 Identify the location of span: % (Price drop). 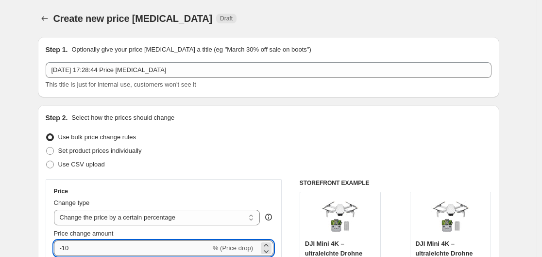
(233, 247).